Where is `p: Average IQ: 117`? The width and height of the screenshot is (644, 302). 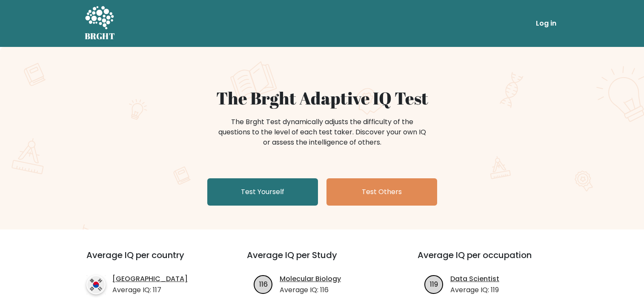
p: Average IQ: 117 is located at coordinates (150, 290).